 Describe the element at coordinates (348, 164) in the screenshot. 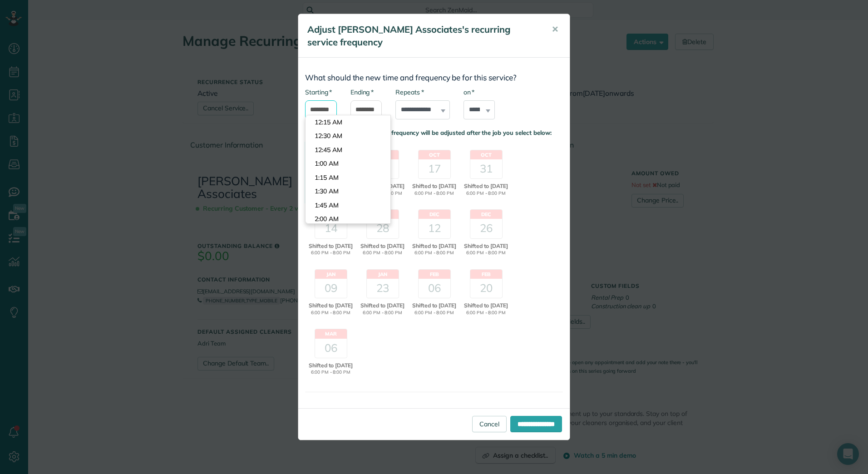

I see `li: 1:00 AM` at that location.